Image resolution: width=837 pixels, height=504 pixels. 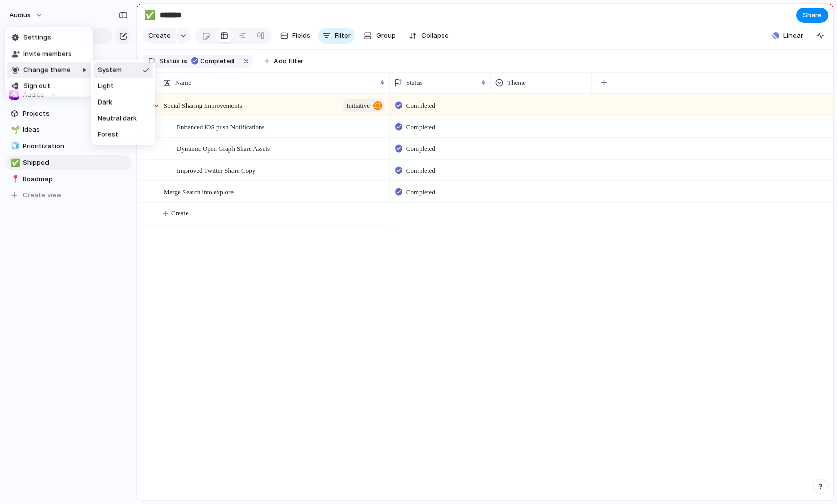 What do you see at coordinates (37, 38) in the screenshot?
I see `span: Settings` at bounding box center [37, 38].